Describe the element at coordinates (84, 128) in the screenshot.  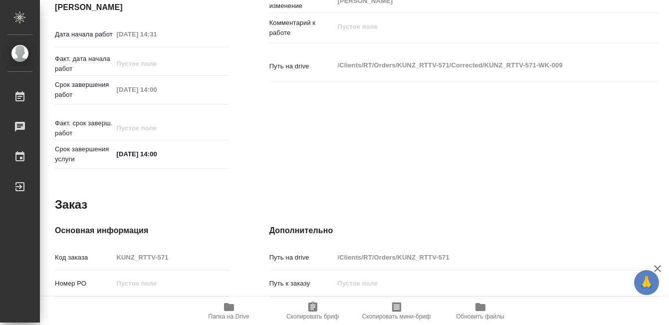
I see `p: Факт. срок заверш. работ` at that location.